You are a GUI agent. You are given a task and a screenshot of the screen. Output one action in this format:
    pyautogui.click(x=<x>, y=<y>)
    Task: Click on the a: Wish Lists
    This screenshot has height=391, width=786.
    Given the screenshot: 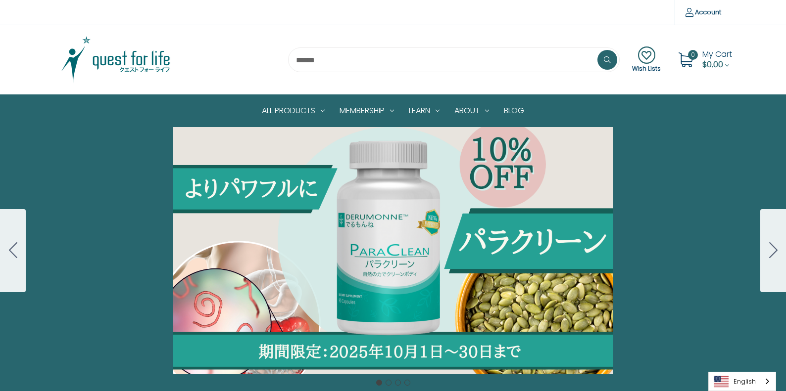 What is the action you would take?
    pyautogui.click(x=646, y=60)
    